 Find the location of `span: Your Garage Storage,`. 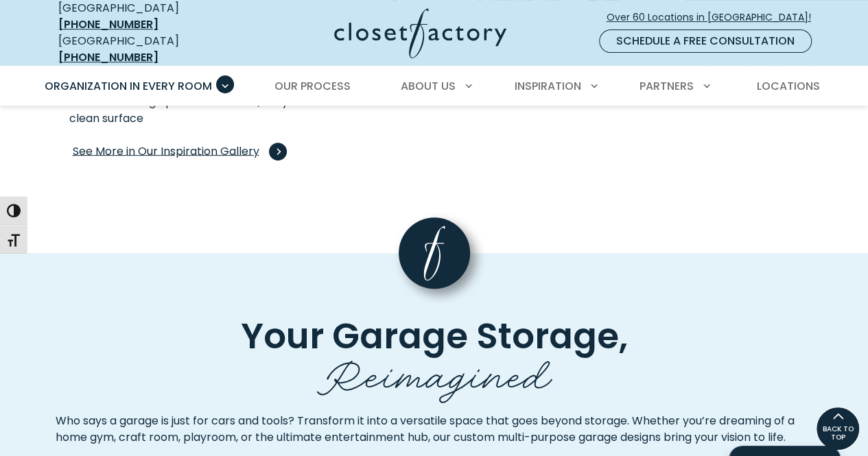

span: Your Garage Storage, is located at coordinates (435, 336).